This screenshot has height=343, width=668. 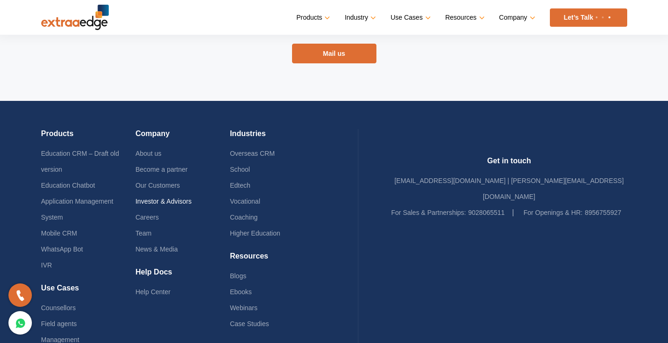 What do you see at coordinates (255, 233) in the screenshot?
I see `a: Higher Education` at bounding box center [255, 233].